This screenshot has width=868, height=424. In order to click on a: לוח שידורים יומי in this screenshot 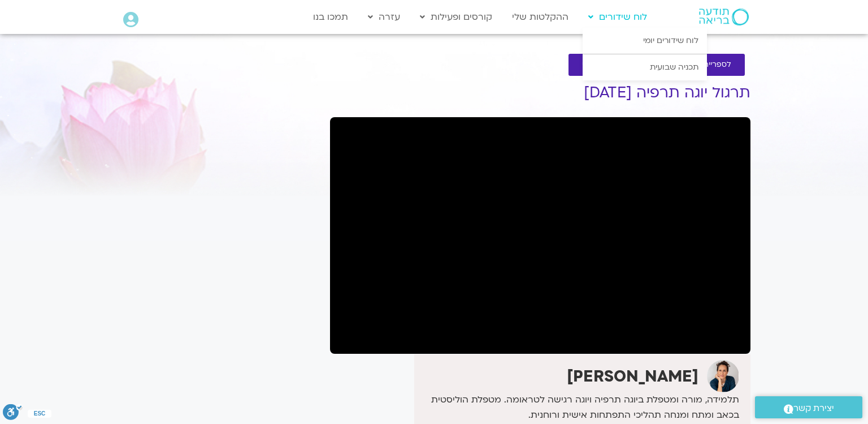, I will do `click(645, 41)`.